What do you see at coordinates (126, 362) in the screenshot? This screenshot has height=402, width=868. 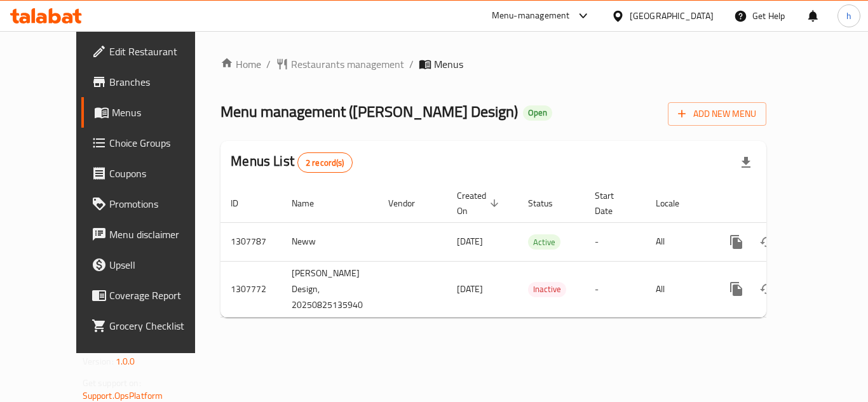 I see `span: 1.0.0` at bounding box center [126, 362].